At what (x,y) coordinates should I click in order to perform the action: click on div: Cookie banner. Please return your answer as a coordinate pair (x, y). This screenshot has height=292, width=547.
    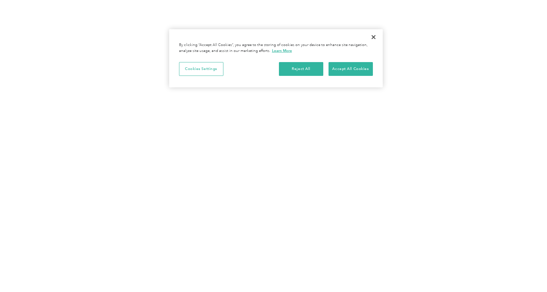
    Looking at the image, I should click on (276, 58).